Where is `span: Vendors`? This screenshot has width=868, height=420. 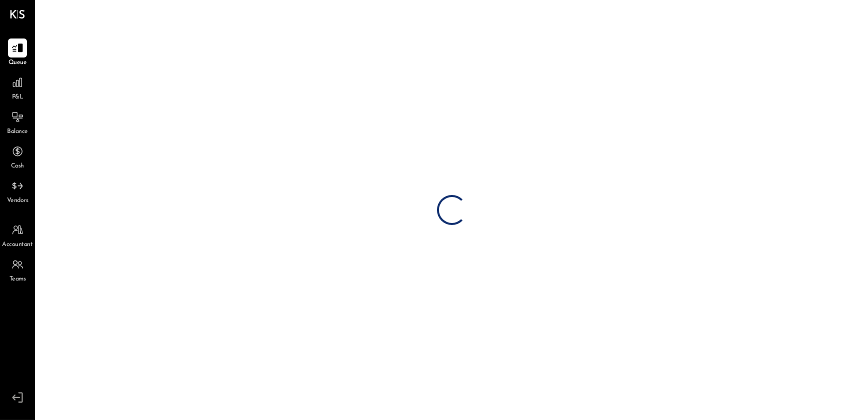
span: Vendors is located at coordinates (17, 201).